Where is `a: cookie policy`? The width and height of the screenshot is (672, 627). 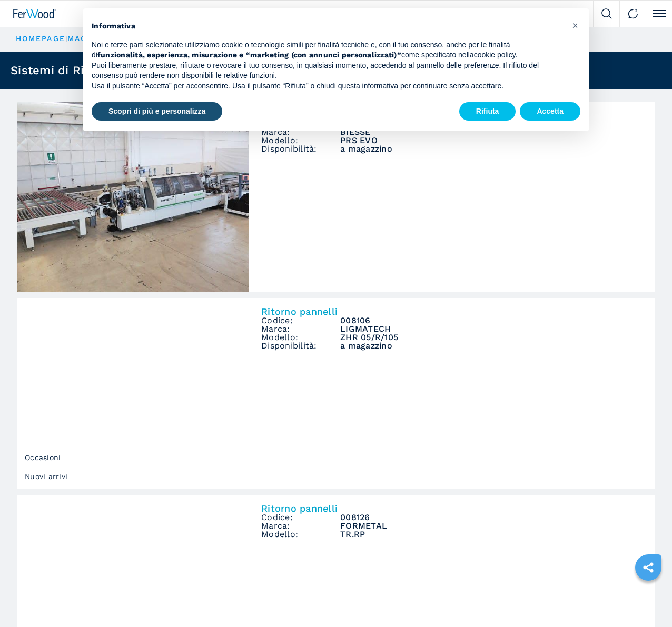 a: cookie policy is located at coordinates (494, 55).